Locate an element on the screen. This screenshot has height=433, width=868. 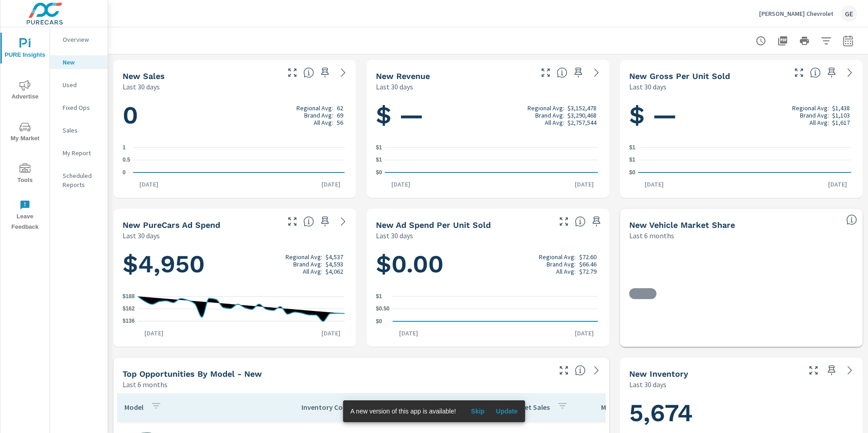
p: $66.46 is located at coordinates (588, 265).